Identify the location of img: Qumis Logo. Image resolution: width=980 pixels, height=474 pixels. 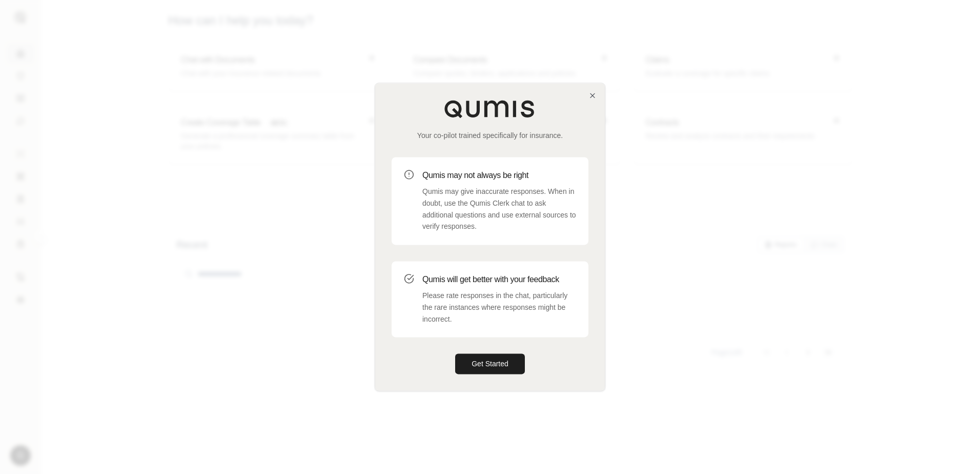
(490, 109).